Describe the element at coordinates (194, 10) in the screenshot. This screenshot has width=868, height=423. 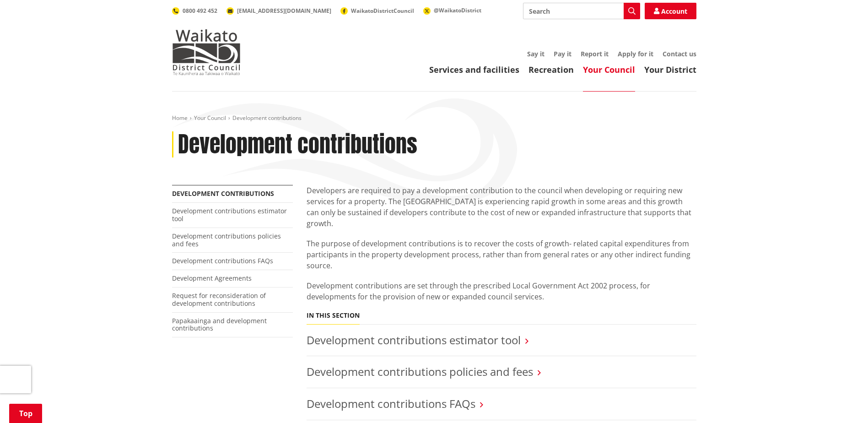
I see `a: 0800 492 452` at that location.